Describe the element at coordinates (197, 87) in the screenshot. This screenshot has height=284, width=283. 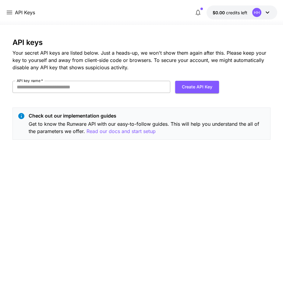
I see `button: Create API Key` at that location.